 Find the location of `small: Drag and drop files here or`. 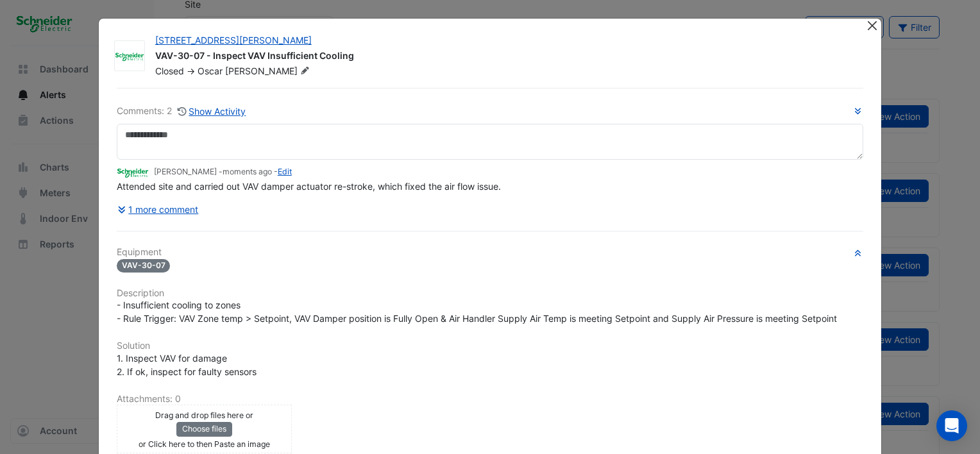

small: Drag and drop files here or is located at coordinates (204, 415).